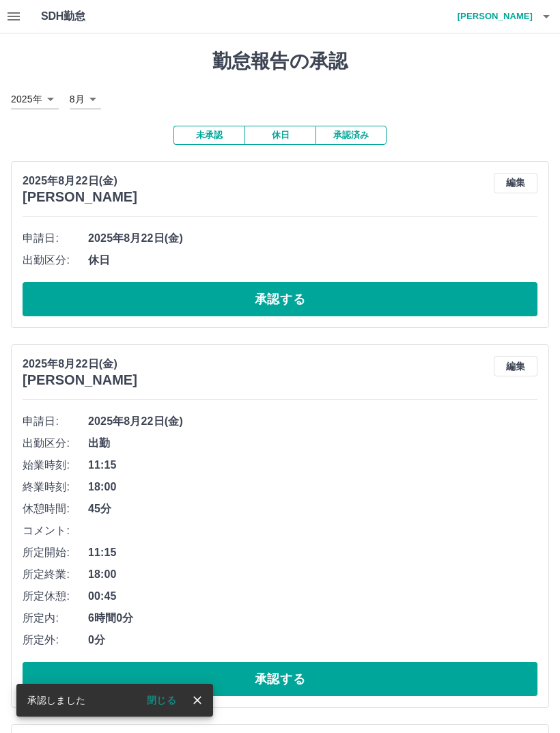  What do you see at coordinates (209, 136) in the screenshot?
I see `button: 未承認` at bounding box center [209, 136].